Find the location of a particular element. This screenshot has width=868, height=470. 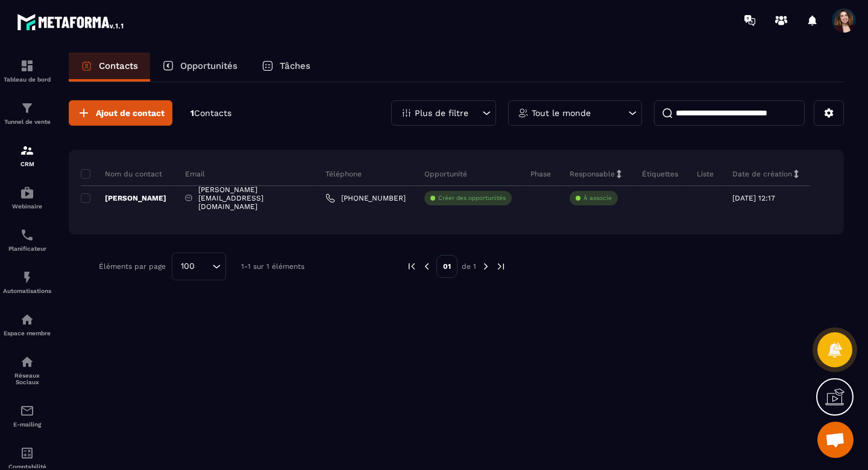

p: Créer des opportunités is located at coordinates (472, 198).